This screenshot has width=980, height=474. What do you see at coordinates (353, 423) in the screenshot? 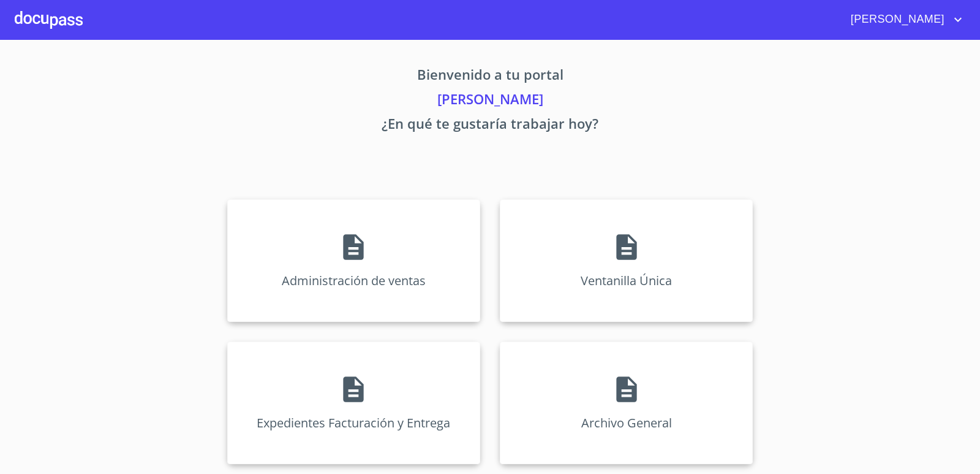
I see `p: Expedientes Facturación y Entrega` at bounding box center [353, 423].